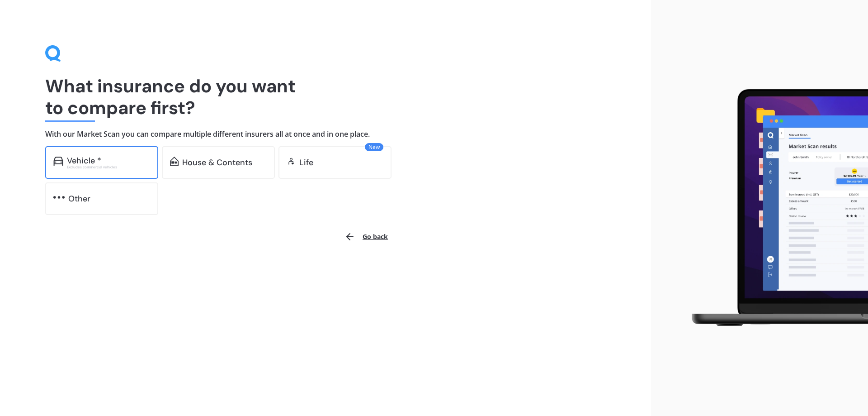 The image size is (868, 416). I want to click on button: Go back, so click(367, 237).